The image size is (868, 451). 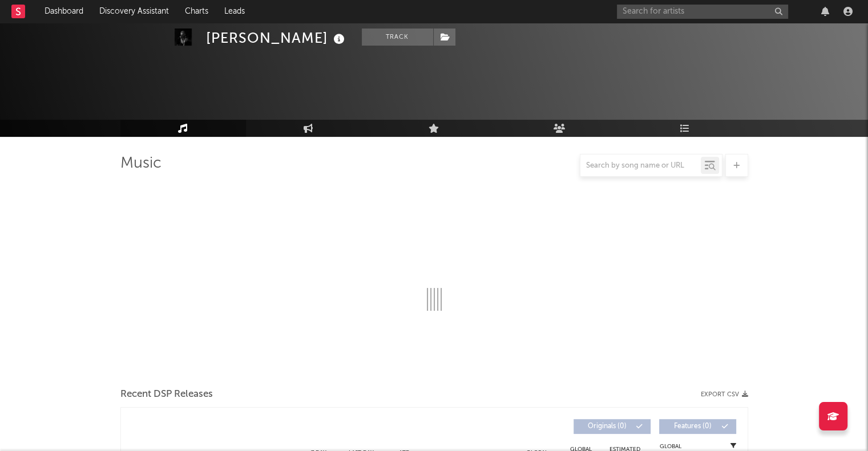 What do you see at coordinates (397, 37) in the screenshot?
I see `button: Track` at bounding box center [397, 37].